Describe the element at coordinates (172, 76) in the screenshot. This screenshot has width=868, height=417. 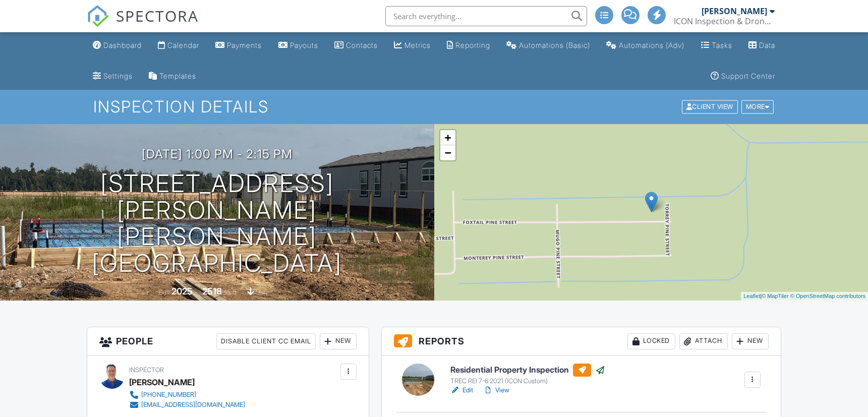
I see `a: Templates` at that location.